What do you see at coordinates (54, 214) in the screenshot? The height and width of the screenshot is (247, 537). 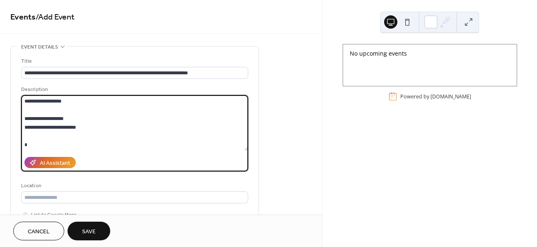 I see `span: Link to Google Maps` at bounding box center [54, 214].